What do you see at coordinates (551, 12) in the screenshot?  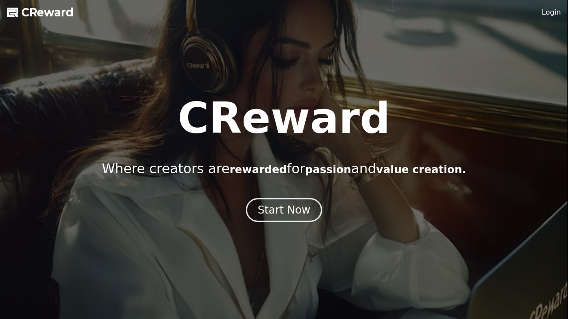 I see `a: Login` at bounding box center [551, 12].